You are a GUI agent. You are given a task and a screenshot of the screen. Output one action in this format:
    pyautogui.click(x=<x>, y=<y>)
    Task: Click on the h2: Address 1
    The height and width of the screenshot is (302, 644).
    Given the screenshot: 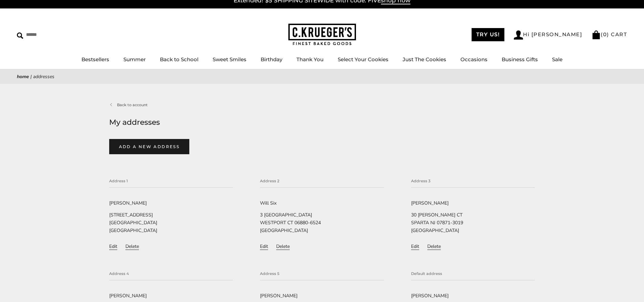 What is the action you would take?
    pyautogui.click(x=171, y=183)
    